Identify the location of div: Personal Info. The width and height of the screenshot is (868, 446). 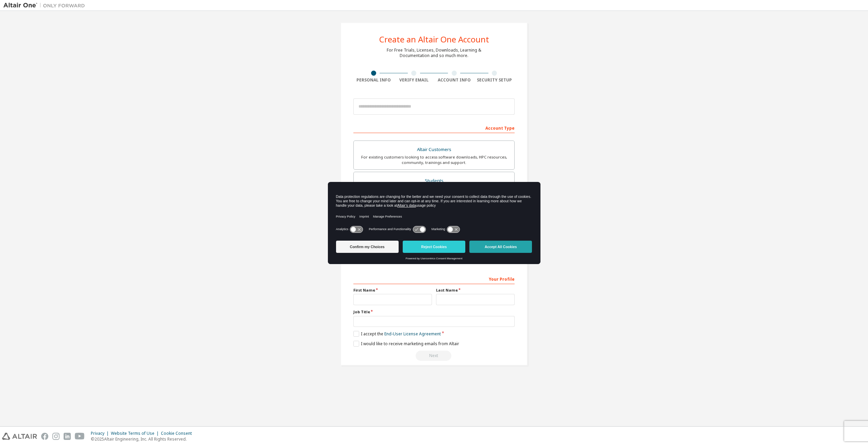
(373, 80).